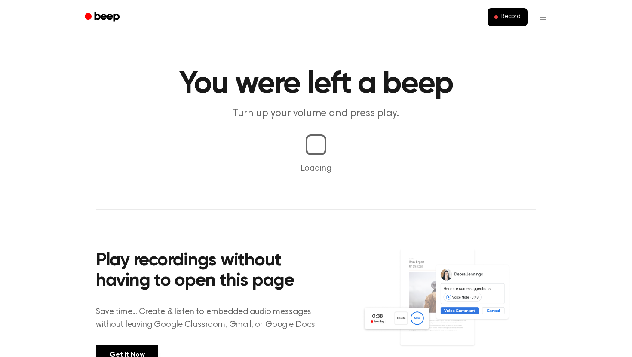 Image resolution: width=632 pixels, height=357 pixels. I want to click on a: Beep, so click(103, 17).